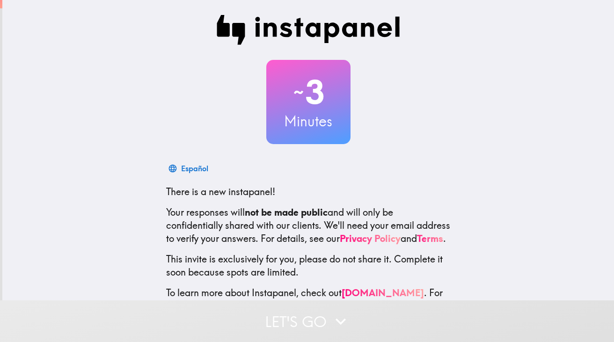 The image size is (614, 342). What do you see at coordinates (308, 266) in the screenshot?
I see `p: This invite is exclusively for you, please do not share it. Complete it soon because spots are li...` at bounding box center [308, 266].